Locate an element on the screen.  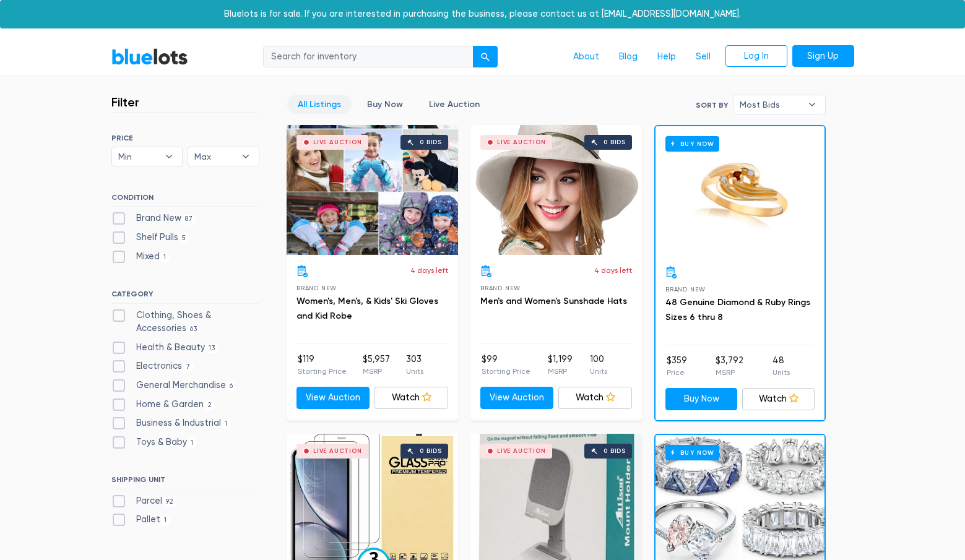
span: Min is located at coordinates (139, 156).